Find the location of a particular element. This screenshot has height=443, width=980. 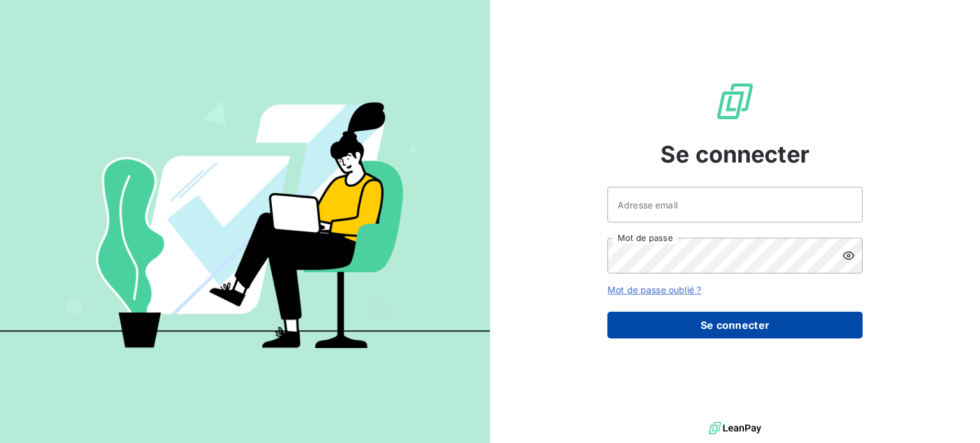

img: logo is located at coordinates (735, 428).